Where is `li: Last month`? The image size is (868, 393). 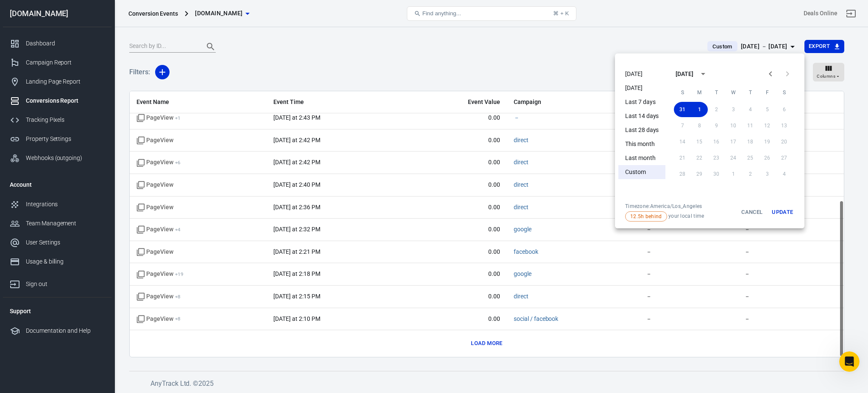
li: Last month is located at coordinates (642, 158).